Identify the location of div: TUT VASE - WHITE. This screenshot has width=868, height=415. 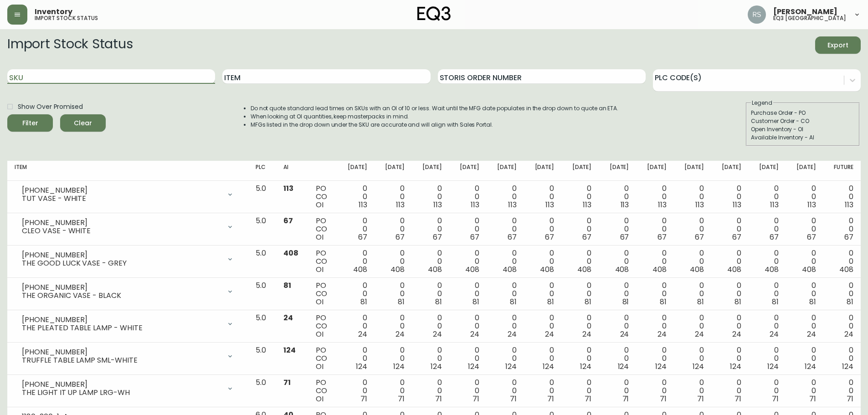
(121, 198).